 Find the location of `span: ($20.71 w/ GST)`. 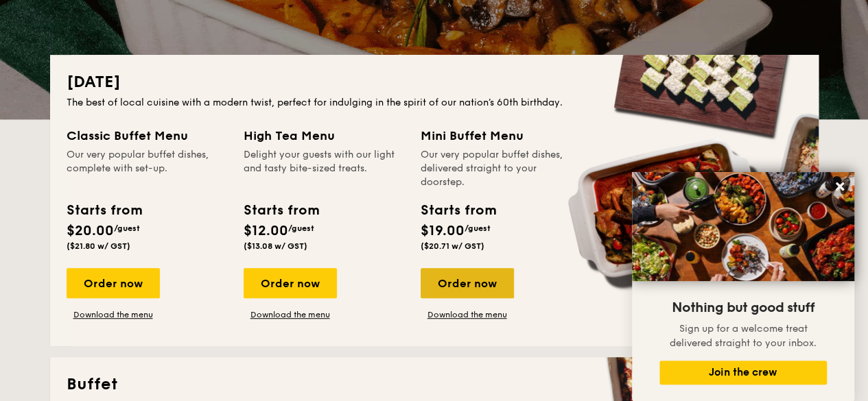

span: ($20.71 w/ GST) is located at coordinates (452, 246).